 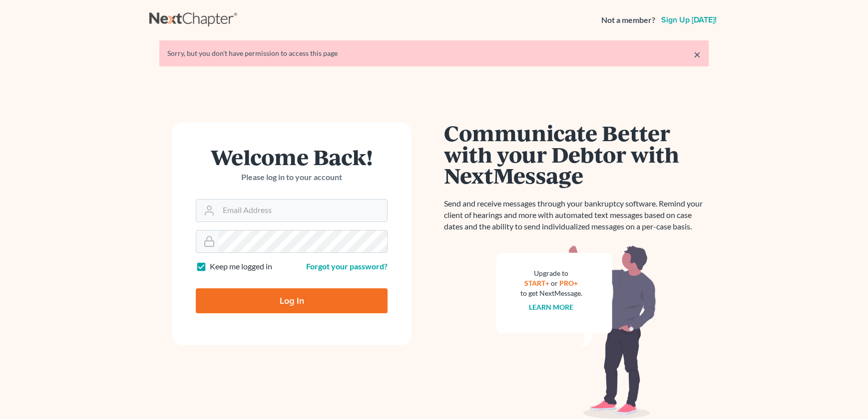 I want to click on label: Keep me logged in, so click(x=240, y=267).